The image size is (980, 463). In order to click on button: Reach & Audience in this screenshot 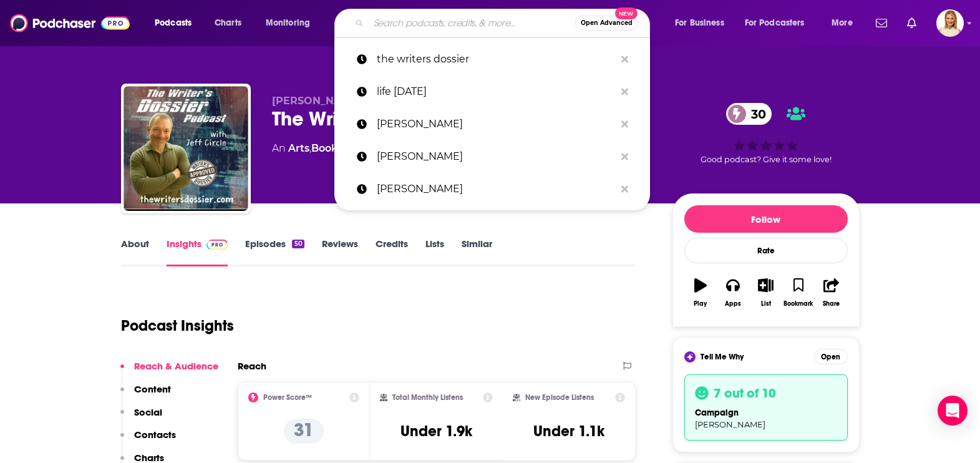, I will do `click(169, 371)`.